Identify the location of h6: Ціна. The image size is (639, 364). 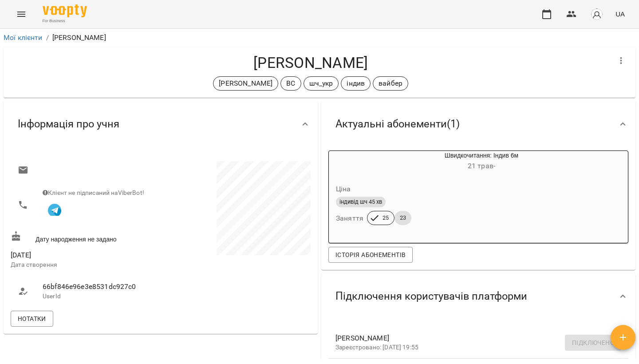
(343, 189).